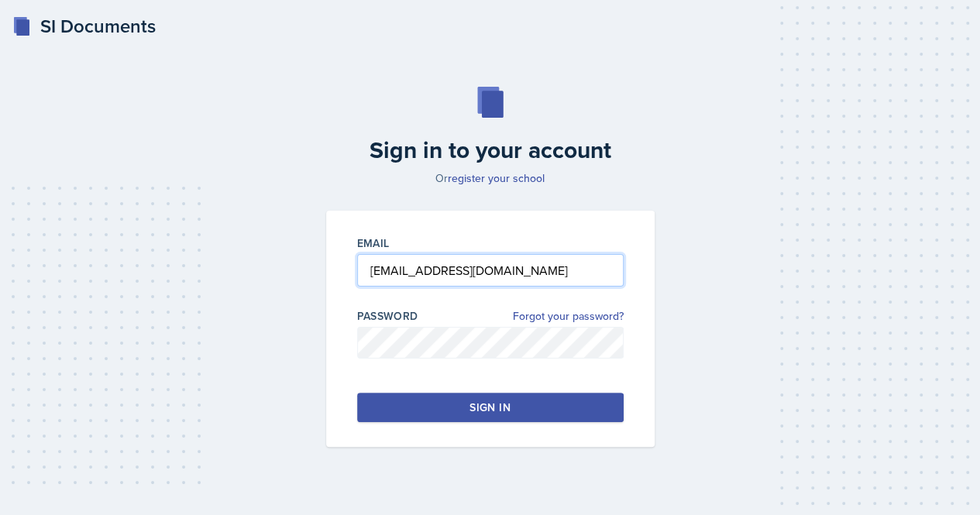 This screenshot has width=980, height=515. What do you see at coordinates (496, 178) in the screenshot?
I see `a: register your school` at bounding box center [496, 178].